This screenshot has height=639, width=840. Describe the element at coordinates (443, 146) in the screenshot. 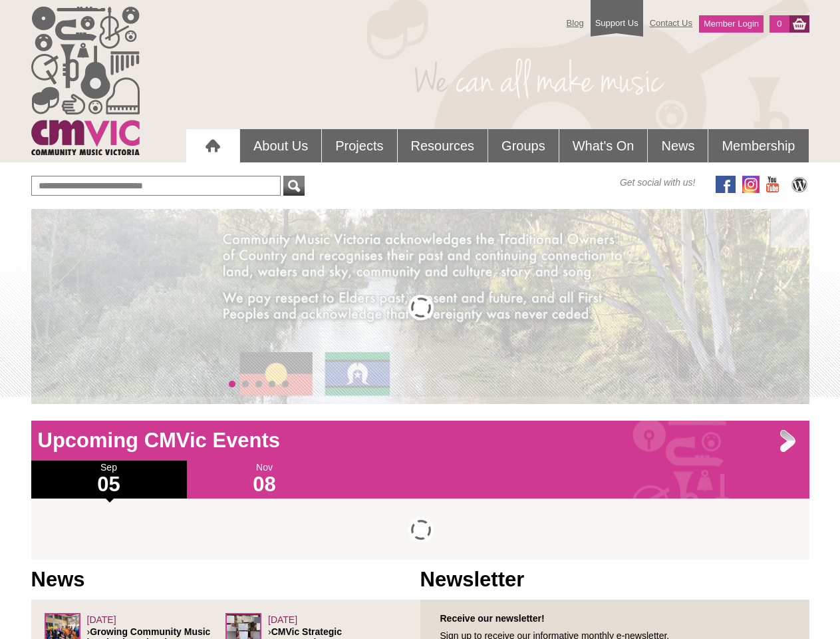

I see `a: Resources` at that location.